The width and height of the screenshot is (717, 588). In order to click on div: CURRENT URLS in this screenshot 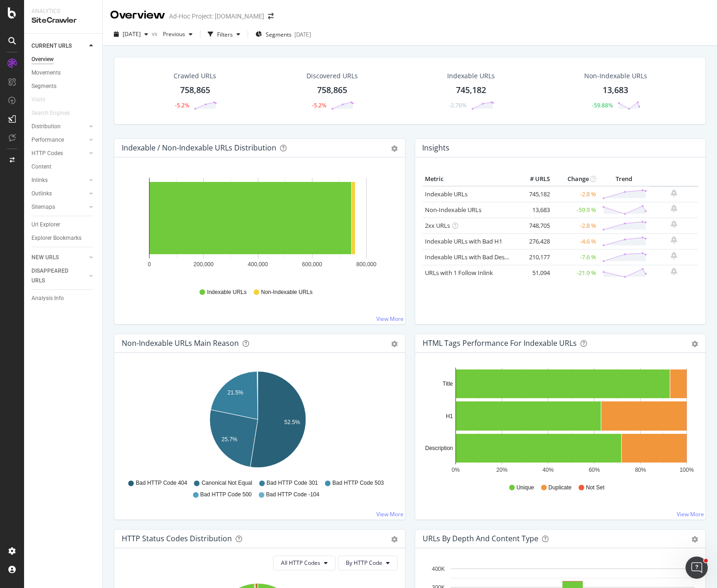, I will do `click(52, 46)`.